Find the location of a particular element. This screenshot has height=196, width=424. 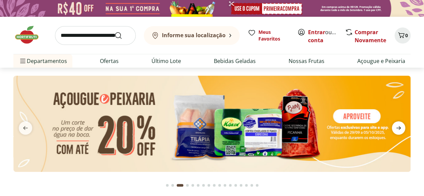

img: Hortifruti is located at coordinates (30, 35).